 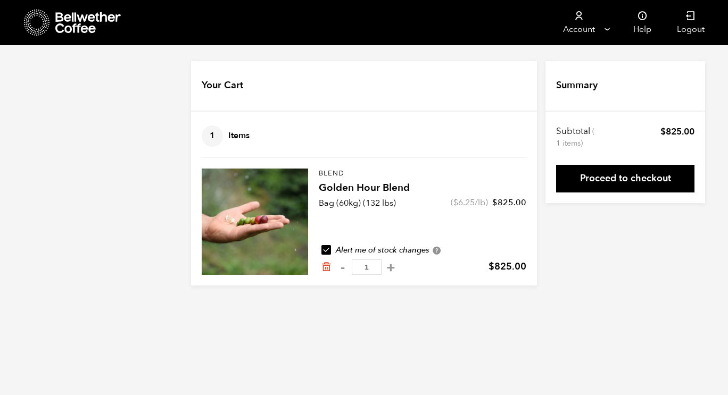 I want to click on th: Subtotal, so click(x=576, y=137).